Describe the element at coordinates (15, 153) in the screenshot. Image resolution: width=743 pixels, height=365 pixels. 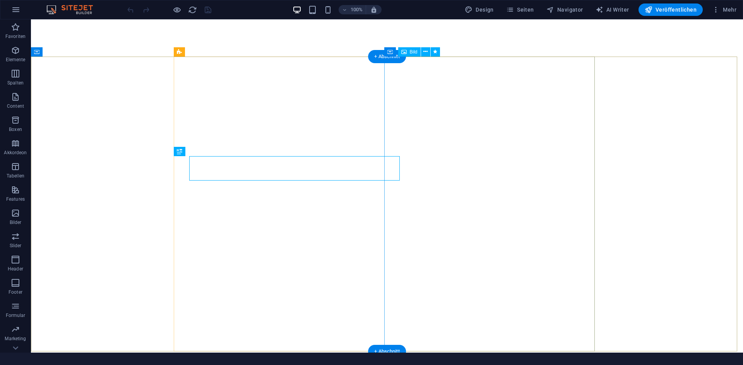
I see `p: Akkordeon` at that location.